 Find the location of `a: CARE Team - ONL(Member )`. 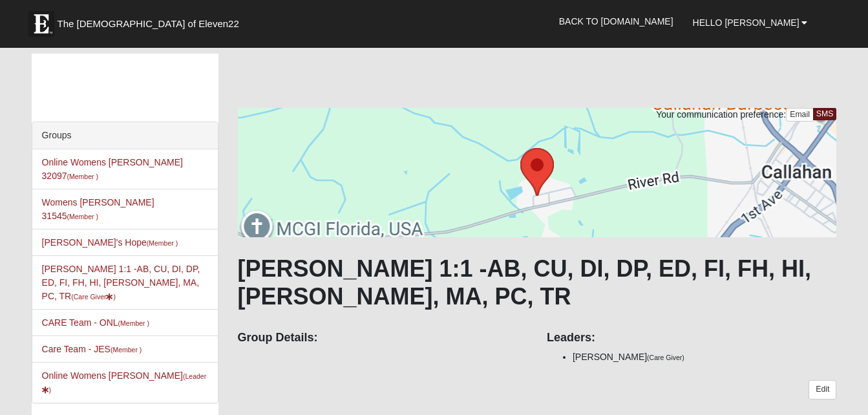

a: CARE Team - ONL(Member ) is located at coordinates (95, 323).